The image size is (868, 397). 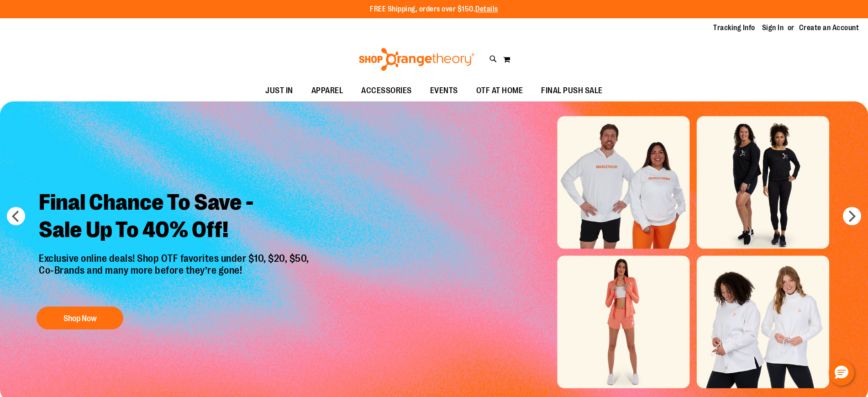 I want to click on span: EVENTS, so click(x=444, y=91).